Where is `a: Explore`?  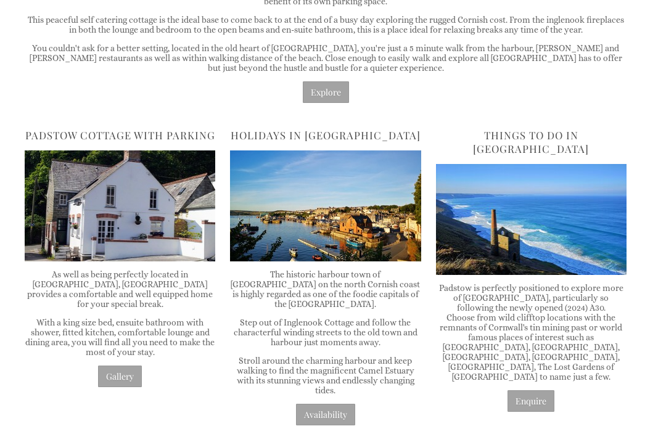
a: Explore is located at coordinates (326, 92).